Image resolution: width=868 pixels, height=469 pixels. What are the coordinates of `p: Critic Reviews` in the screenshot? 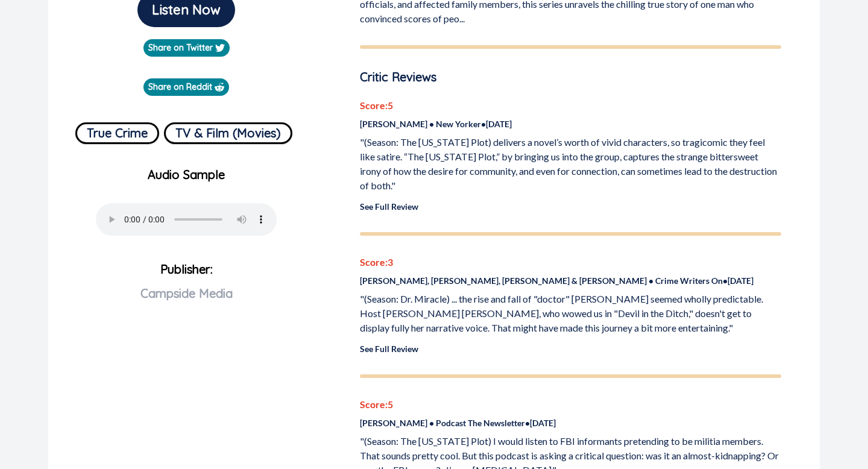 It's located at (571, 77).